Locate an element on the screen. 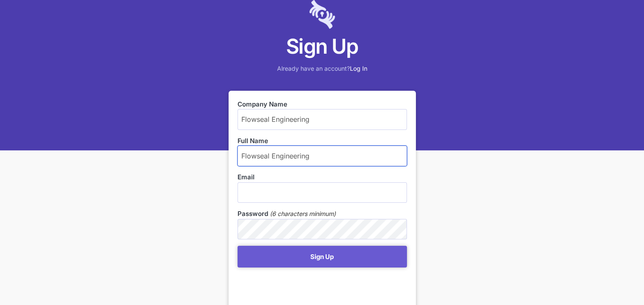 The image size is (644, 305). em: (6 characters minimum) is located at coordinates (303, 214).